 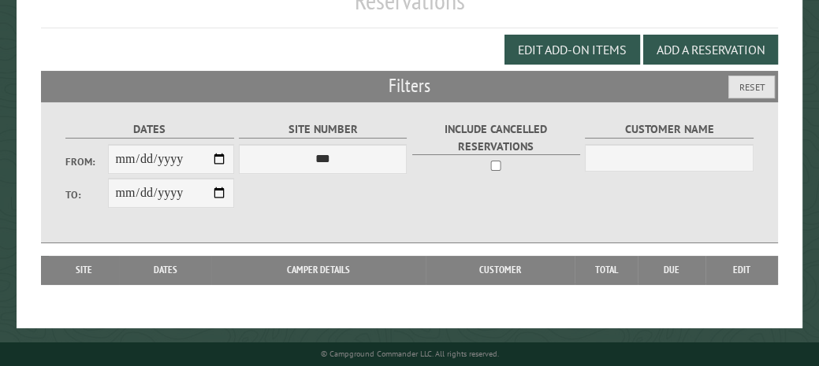 I want to click on th: Site, so click(x=84, y=270).